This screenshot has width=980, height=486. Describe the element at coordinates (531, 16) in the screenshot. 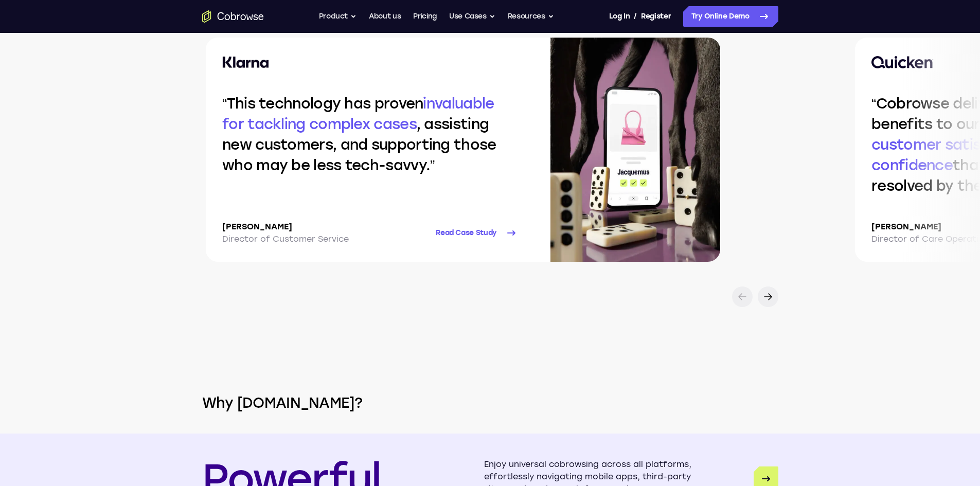

I see `button: Resources` at that location.